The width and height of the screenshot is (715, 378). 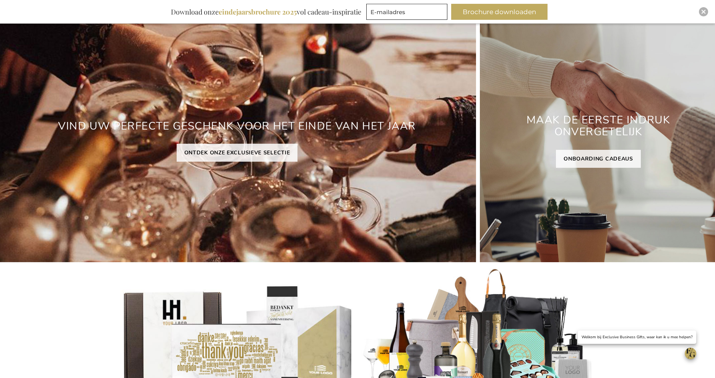 I want to click on button: Brochure downloaden, so click(x=500, y=12).